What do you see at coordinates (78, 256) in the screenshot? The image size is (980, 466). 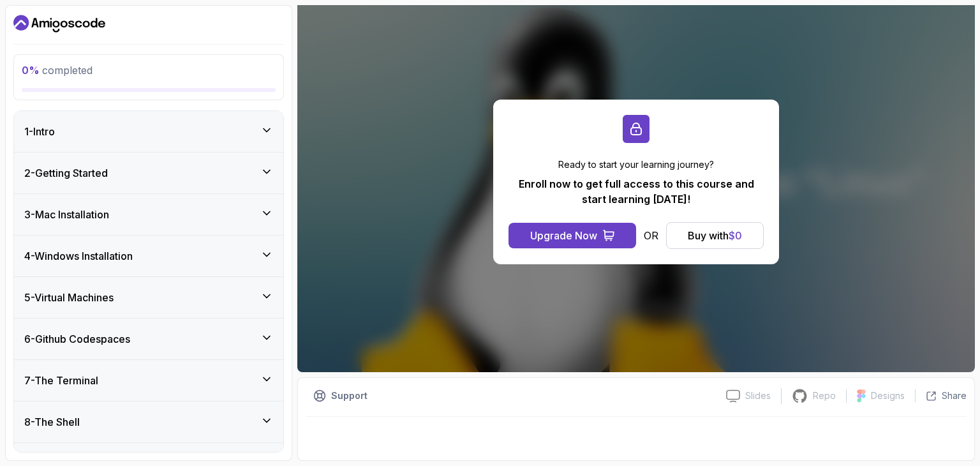 I see `h3: 4 - Windows Installation` at bounding box center [78, 256].